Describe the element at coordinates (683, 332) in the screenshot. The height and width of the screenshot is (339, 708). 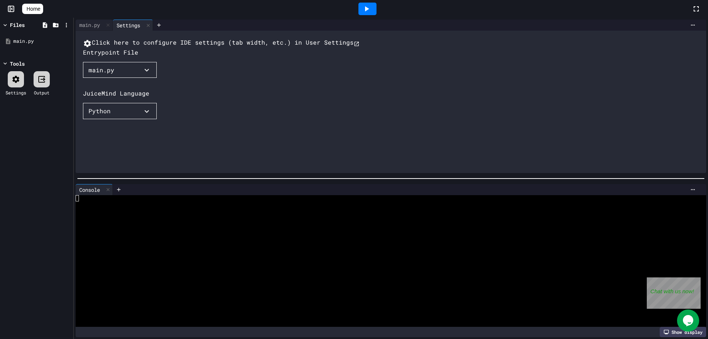
I see `div: Show display` at that location.